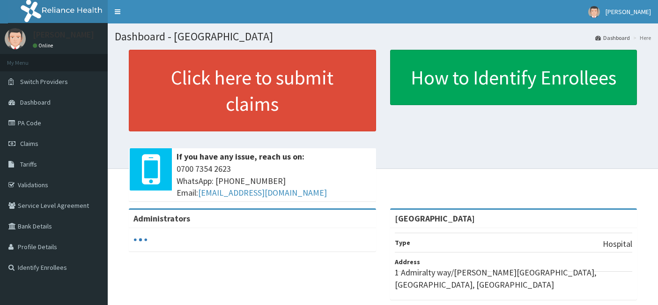 Image resolution: width=658 pixels, height=305 pixels. I want to click on b: Administrators, so click(162, 218).